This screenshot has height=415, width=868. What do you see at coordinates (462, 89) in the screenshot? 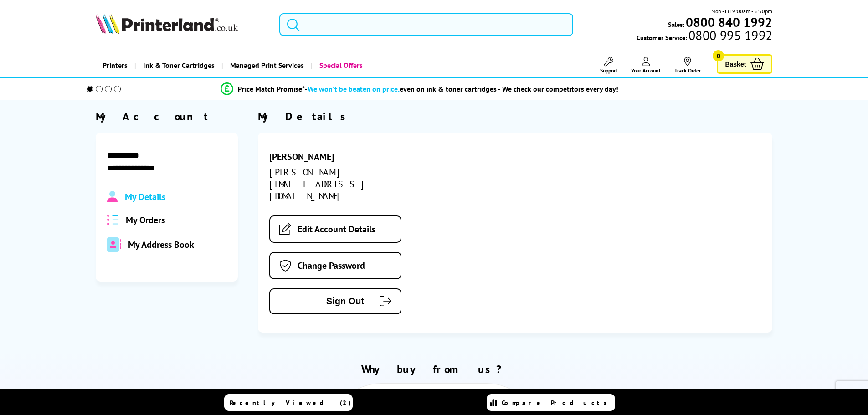
I see `div: - even on ink & toner cartridges - We check our competitors every day!` at bounding box center [462, 89].